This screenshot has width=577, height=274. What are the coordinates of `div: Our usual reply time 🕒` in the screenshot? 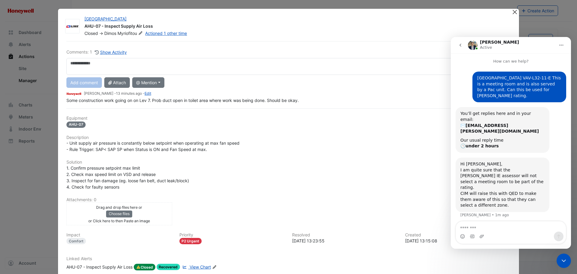 It's located at (52, 106).